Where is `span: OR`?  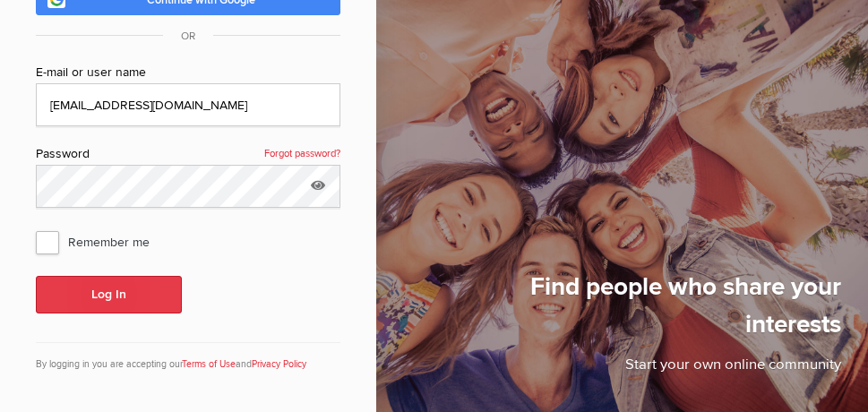 span: OR is located at coordinates (189, 35).